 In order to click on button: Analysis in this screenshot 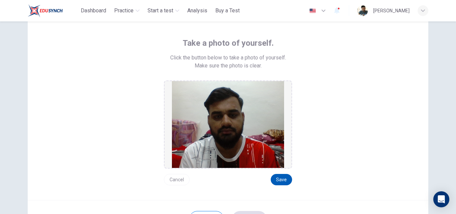, I will do `click(197, 11)`.